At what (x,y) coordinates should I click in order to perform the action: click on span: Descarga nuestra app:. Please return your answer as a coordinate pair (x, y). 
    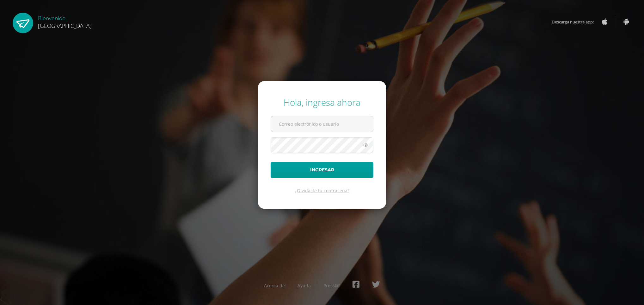
    Looking at the image, I should click on (576, 22).